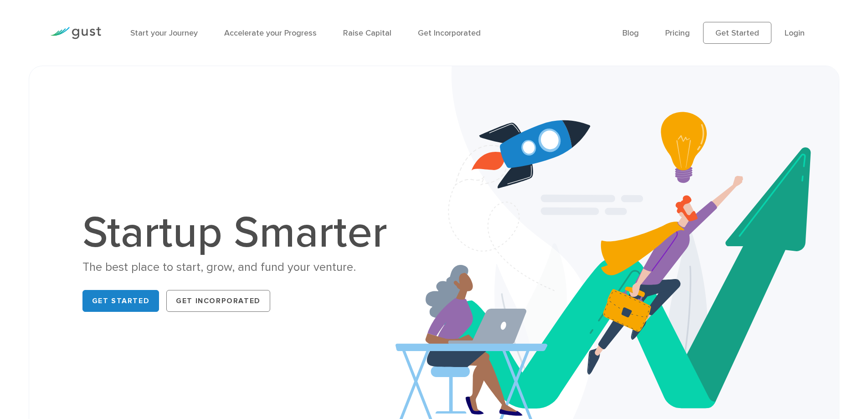 The image size is (868, 419). What do you see at coordinates (630, 33) in the screenshot?
I see `a: Blog` at bounding box center [630, 33].